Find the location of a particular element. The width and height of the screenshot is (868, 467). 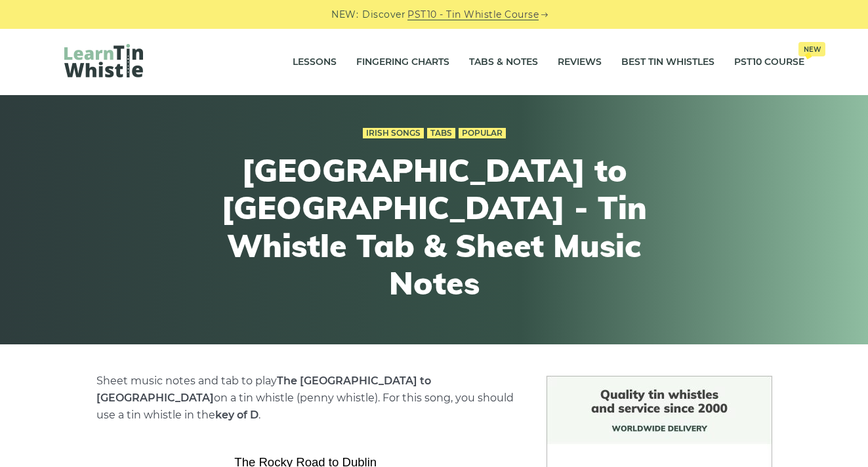

a: Popular is located at coordinates (482, 133).